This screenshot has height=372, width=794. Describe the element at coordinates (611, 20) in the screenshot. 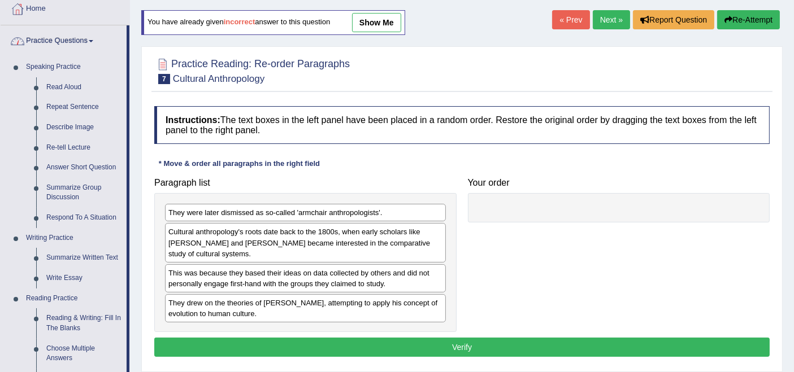

I see `a: Next »` at that location.